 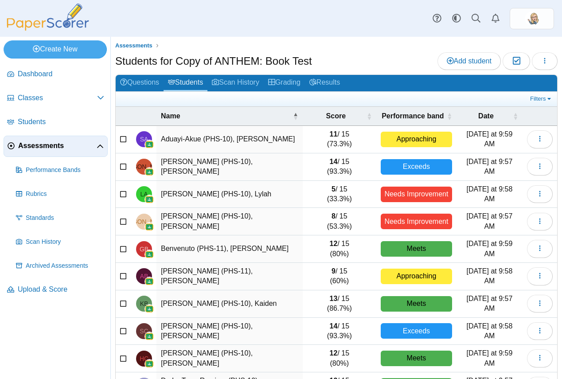 What do you see at coordinates (65, 194) in the screenshot?
I see `span: Rubrics` at bounding box center [65, 194].